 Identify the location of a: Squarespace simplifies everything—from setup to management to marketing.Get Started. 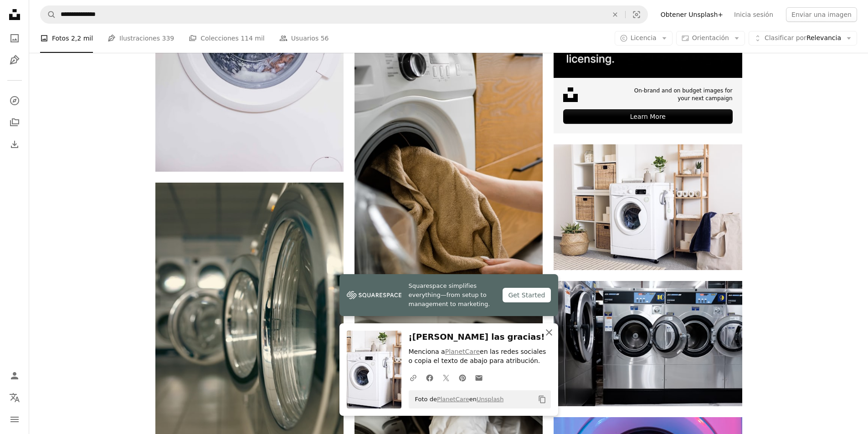
(449, 295).